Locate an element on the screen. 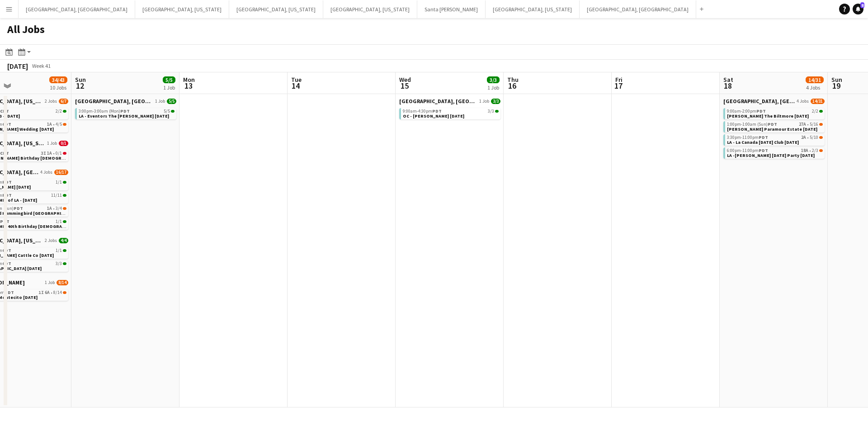 Image resolution: width=868 pixels, height=431 pixels. span: 3:00pm-3:00am (Mon) is located at coordinates (104, 111).